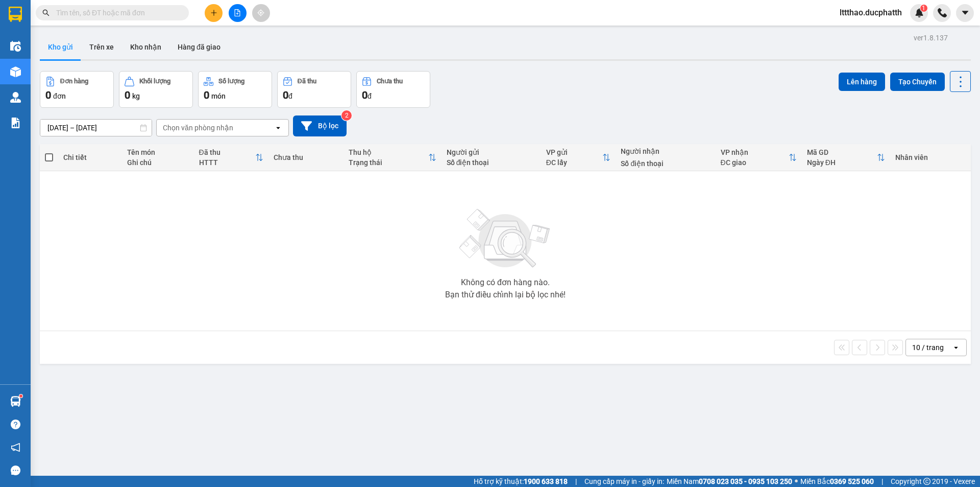  What do you see at coordinates (16, 14) in the screenshot?
I see `img: logo-vxr` at bounding box center [16, 14].